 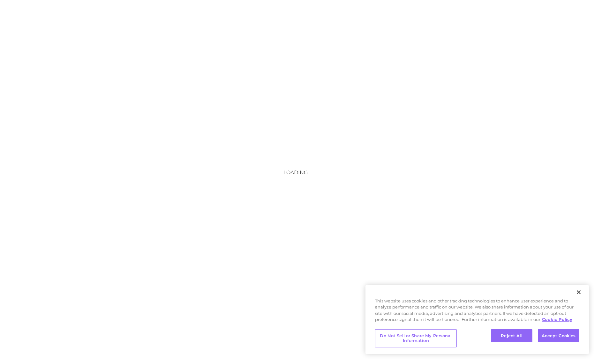 I want to click on h3: Loading..., so click(x=297, y=172).